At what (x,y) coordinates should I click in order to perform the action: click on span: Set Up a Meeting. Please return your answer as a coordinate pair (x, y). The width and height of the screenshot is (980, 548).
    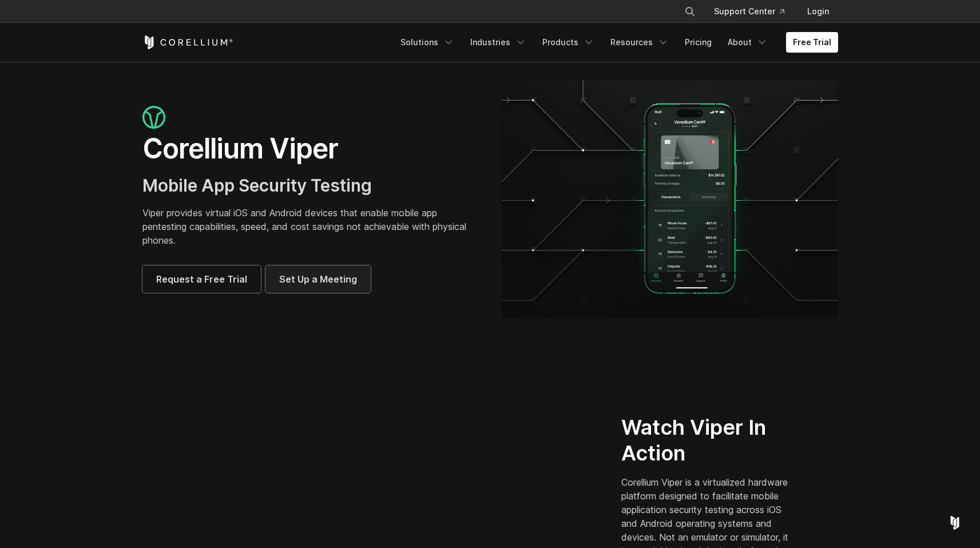
    Looking at the image, I should click on (318, 279).